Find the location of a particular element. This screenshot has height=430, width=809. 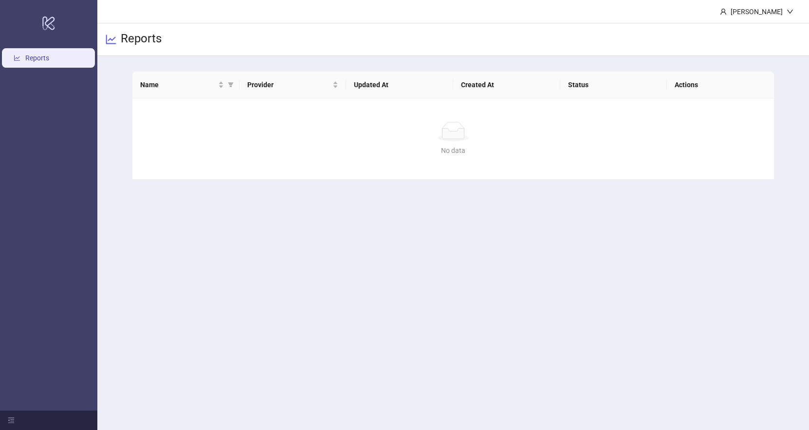

th: Created At is located at coordinates (507, 85).